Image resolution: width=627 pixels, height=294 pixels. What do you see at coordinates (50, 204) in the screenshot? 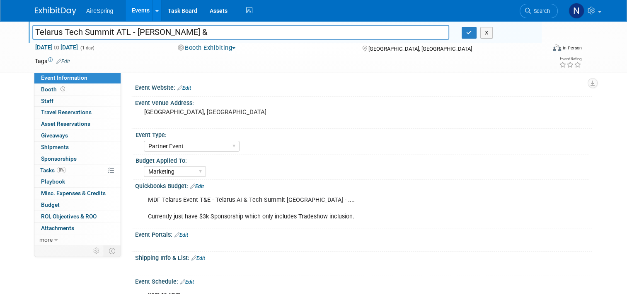
I see `span: Budget` at bounding box center [50, 204].